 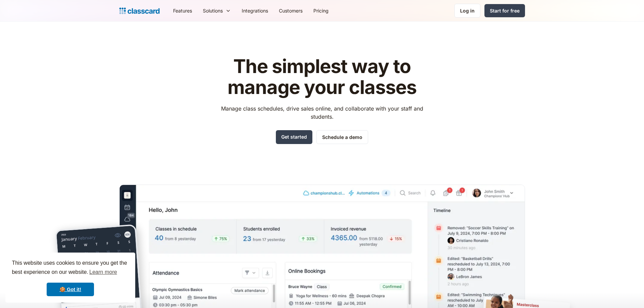 What do you see at coordinates (342, 137) in the screenshot?
I see `a: Schedule a demo` at bounding box center [342, 137].